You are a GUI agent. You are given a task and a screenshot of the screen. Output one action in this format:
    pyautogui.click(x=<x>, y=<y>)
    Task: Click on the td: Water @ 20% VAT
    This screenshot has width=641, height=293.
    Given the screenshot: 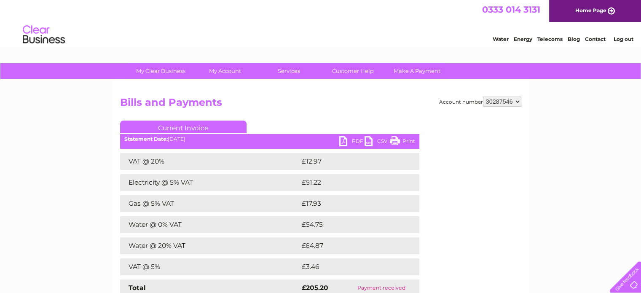 What is the action you would take?
    pyautogui.click(x=210, y=246)
    